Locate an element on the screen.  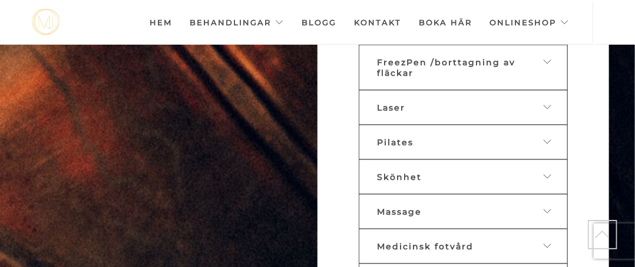
a: Blogg is located at coordinates (319, 22).